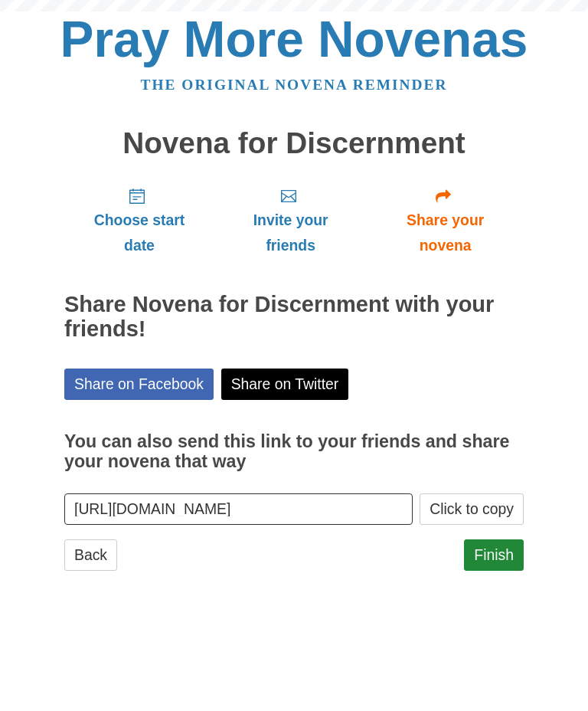  Describe the element at coordinates (294, 317) in the screenshot. I see `h2: Share Novena for Discernment with your friends!` at that location.